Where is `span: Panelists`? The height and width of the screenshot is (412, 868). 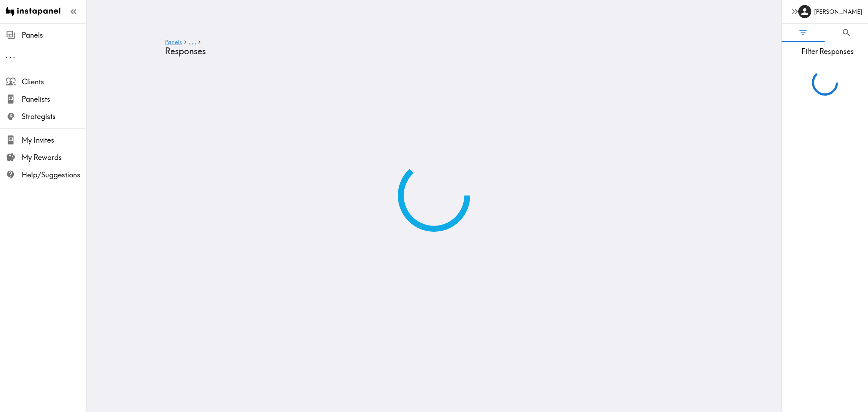 span: Panelists is located at coordinates (54, 99).